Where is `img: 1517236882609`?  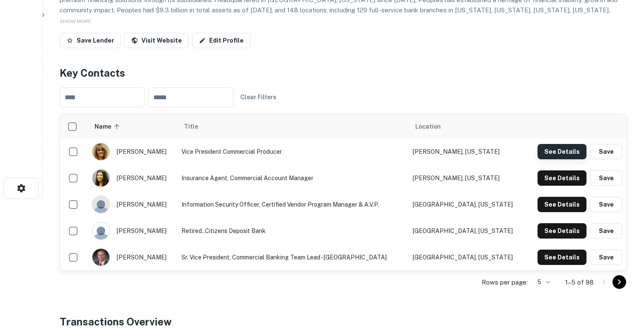 img: 1517236882609 is located at coordinates (101, 152).